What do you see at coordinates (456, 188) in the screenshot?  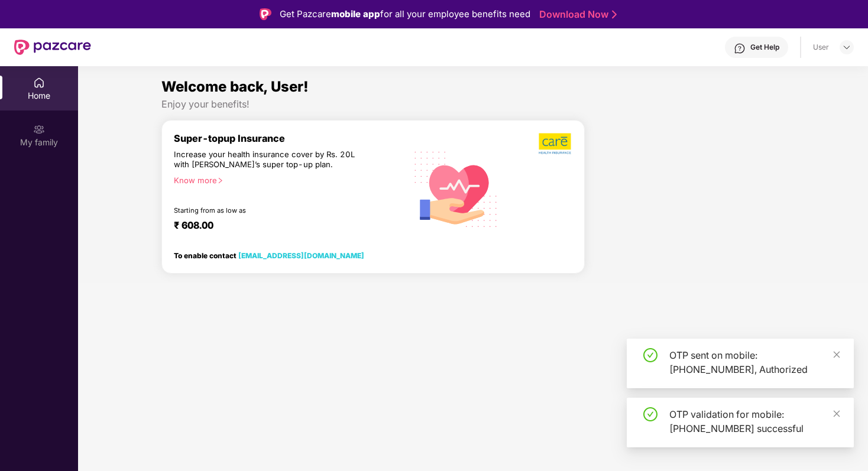 I see `img: svg+xml;base64,PHN2ZyB4bWxucz0iaHR0cDovL3d3dy53My5vcmcvMjAwMC9zdmciIHhtbG5zOnhsaW5rPSJodHRwOi8vd3...` at bounding box center [456, 188].